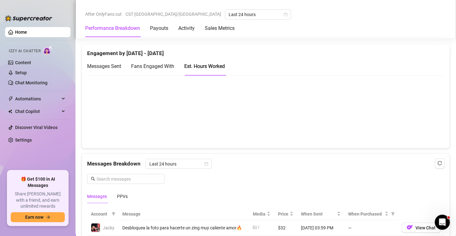 Image resolution: width=456 pixels, height=236 pixels. Describe the element at coordinates (159, 28) in the screenshot. I see `div: Payouts` at that location.